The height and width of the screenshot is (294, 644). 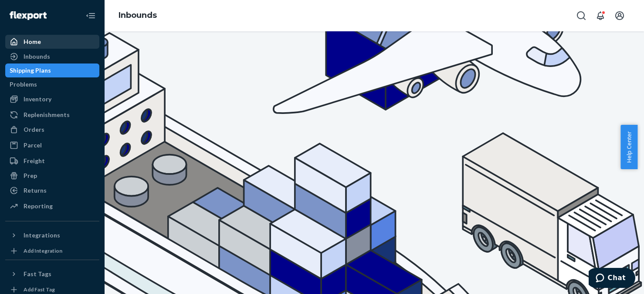 What do you see at coordinates (52, 129) in the screenshot?
I see `a: Orders` at bounding box center [52, 129].